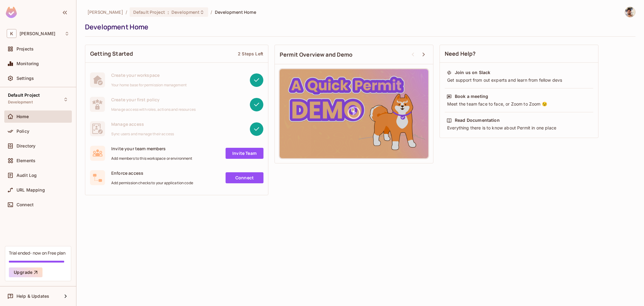 The image size is (644, 306). What do you see at coordinates (519, 128) in the screenshot?
I see `div: Everything there is to know about Permit in one place` at bounding box center [519, 128].